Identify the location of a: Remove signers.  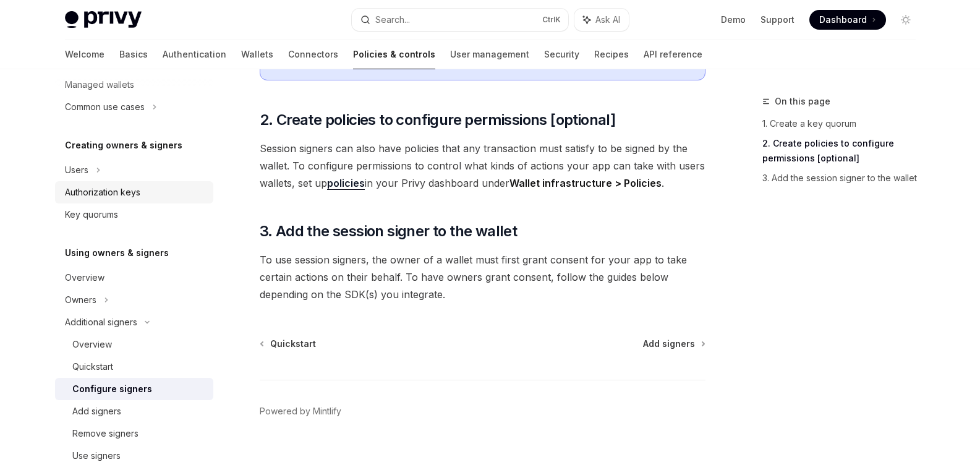
(134, 433).